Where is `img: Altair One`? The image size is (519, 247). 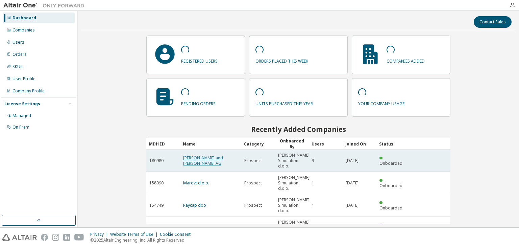
img: Altair One is located at coordinates (46, 5).